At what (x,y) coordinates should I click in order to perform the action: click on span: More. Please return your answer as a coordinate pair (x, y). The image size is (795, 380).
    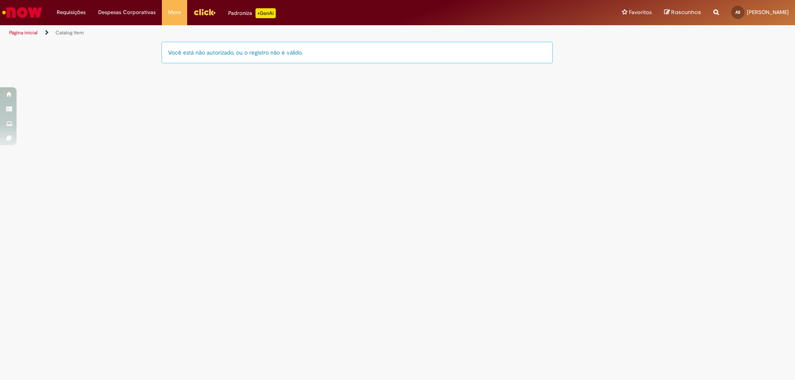
    Looking at the image, I should click on (174, 12).